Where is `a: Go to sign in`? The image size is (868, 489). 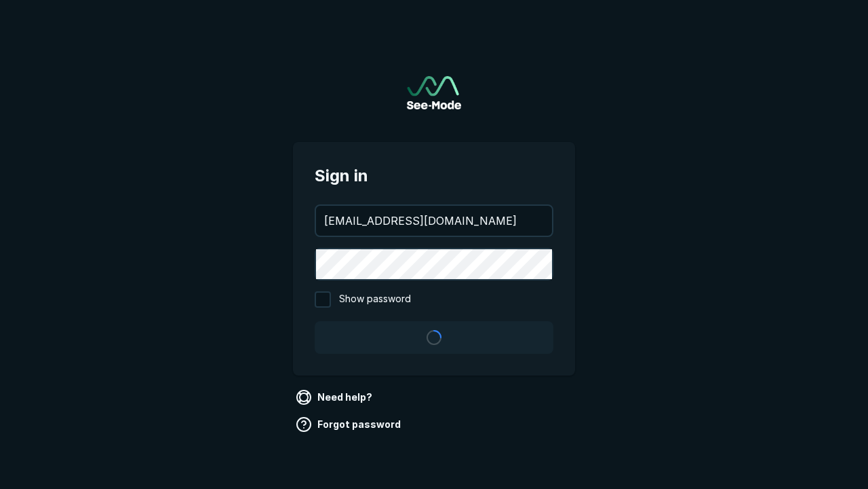 a: Go to sign in is located at coordinates (434, 92).